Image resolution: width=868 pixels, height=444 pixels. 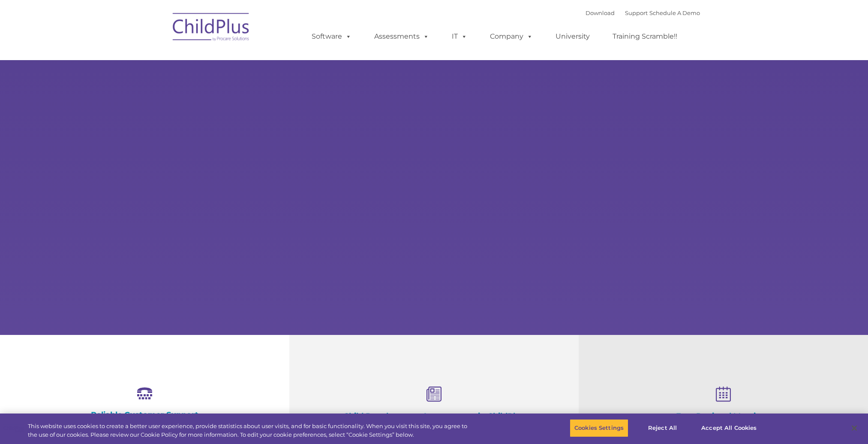 What do you see at coordinates (434, 416) in the screenshot?
I see `h4: Child Development Assessments in ChildPlus` at bounding box center [434, 416].